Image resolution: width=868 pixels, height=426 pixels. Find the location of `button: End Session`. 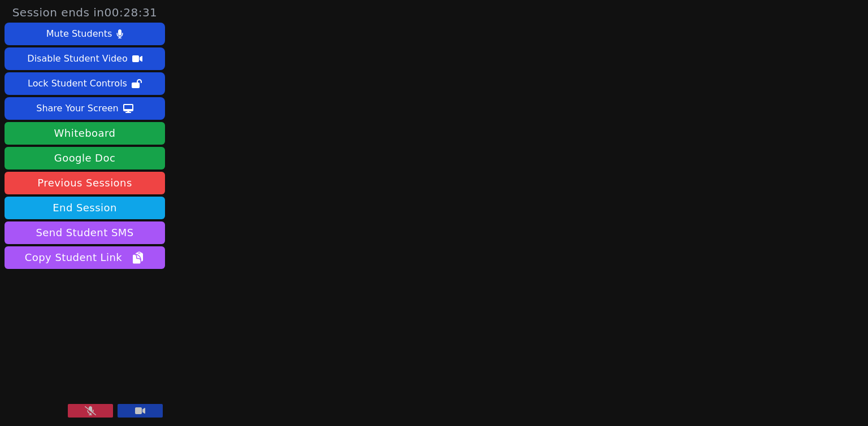

button: End Session is located at coordinates (85, 208).